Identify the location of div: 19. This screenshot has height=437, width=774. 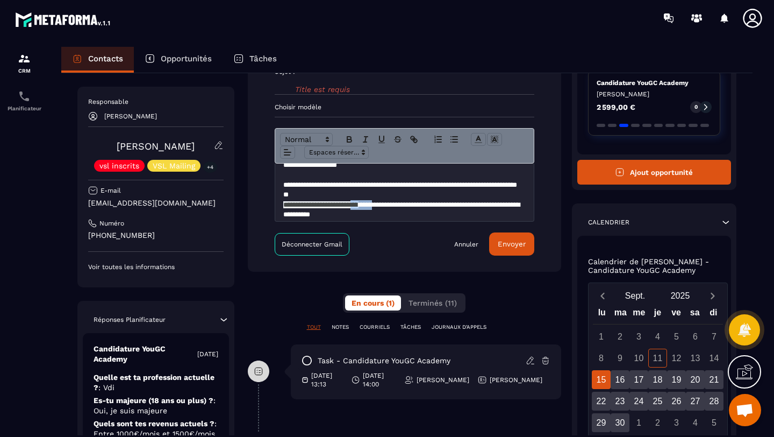
(677, 379).